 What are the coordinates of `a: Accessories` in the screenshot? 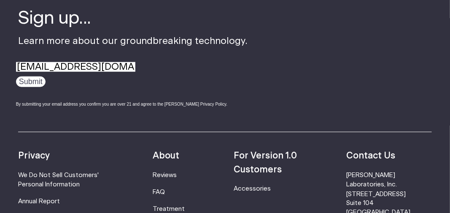 It's located at (252, 188).